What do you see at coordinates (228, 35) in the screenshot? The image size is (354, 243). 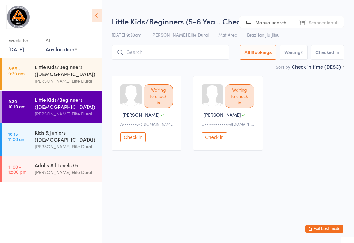 I see `span: Mat Area` at bounding box center [228, 35].